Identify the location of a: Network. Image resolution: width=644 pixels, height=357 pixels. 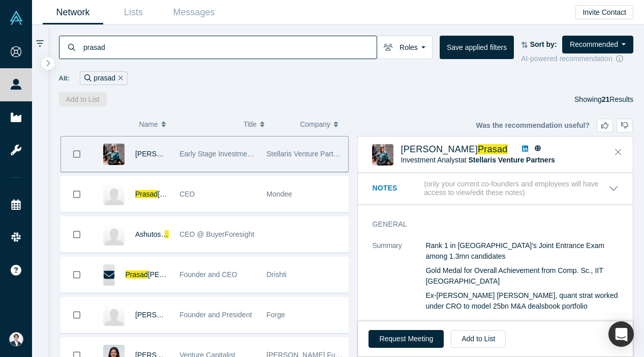
(73, 12).